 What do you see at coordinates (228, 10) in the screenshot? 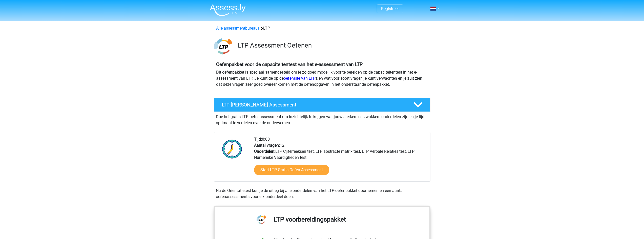
I see `img: Assessly` at bounding box center [228, 10].